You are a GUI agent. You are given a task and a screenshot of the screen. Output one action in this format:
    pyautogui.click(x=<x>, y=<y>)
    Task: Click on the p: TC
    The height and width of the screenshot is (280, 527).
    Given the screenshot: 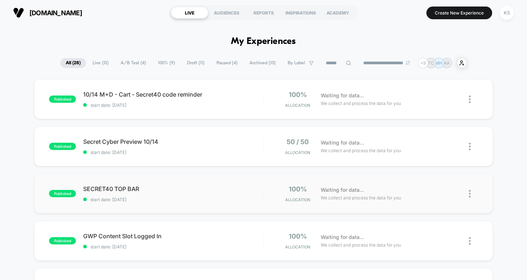 What is the action you would take?
    pyautogui.click(x=431, y=63)
    